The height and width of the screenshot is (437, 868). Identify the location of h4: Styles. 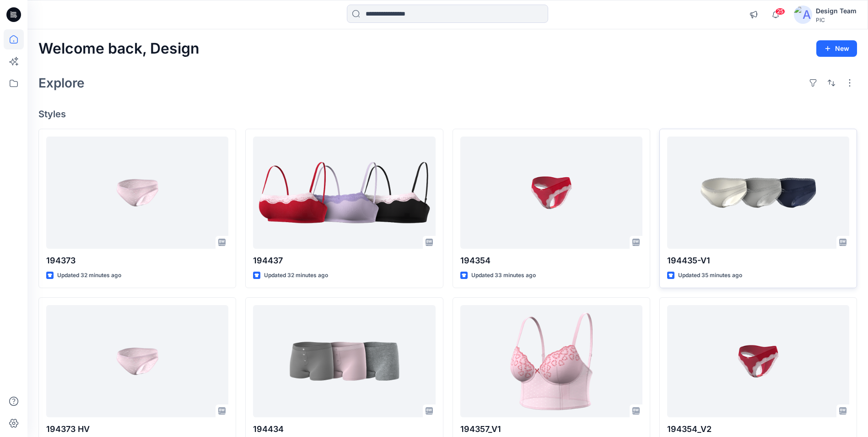
(447, 114).